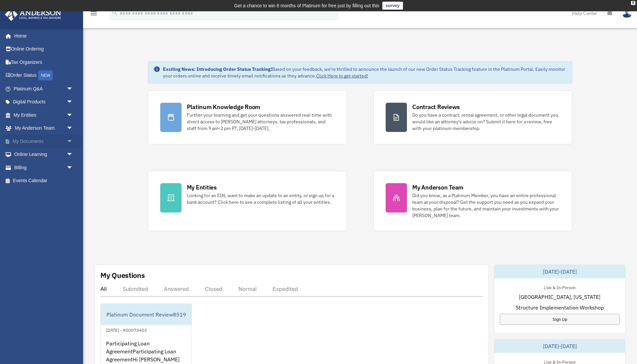 This screenshot has height=364, width=637. What do you see at coordinates (285, 289) in the screenshot?
I see `div: Expedited` at bounding box center [285, 289].